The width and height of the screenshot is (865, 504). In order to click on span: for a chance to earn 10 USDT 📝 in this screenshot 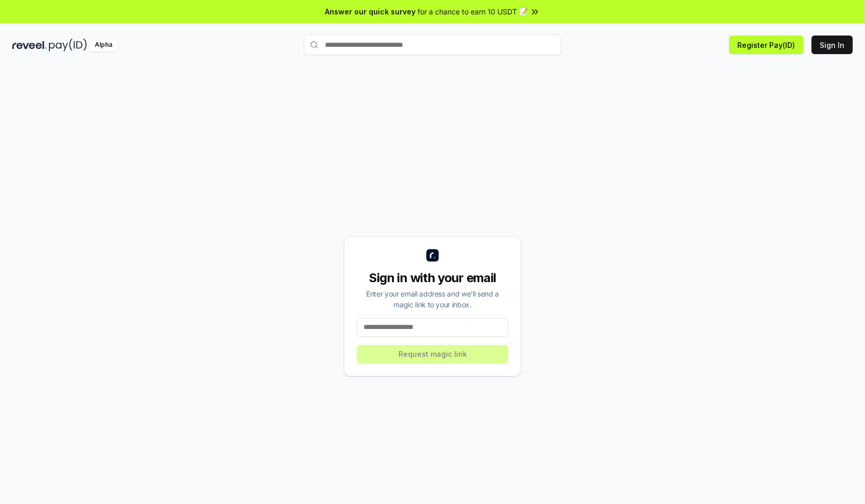, I will do `click(473, 11)`.